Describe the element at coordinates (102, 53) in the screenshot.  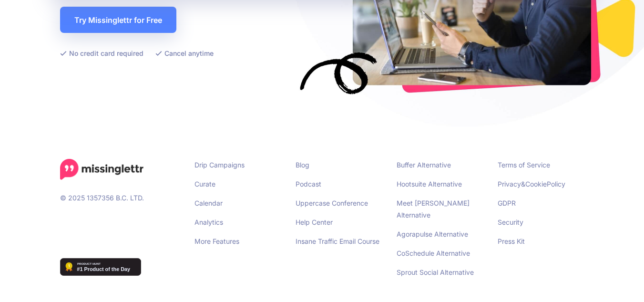
I see `li: No credit card required` at that location.